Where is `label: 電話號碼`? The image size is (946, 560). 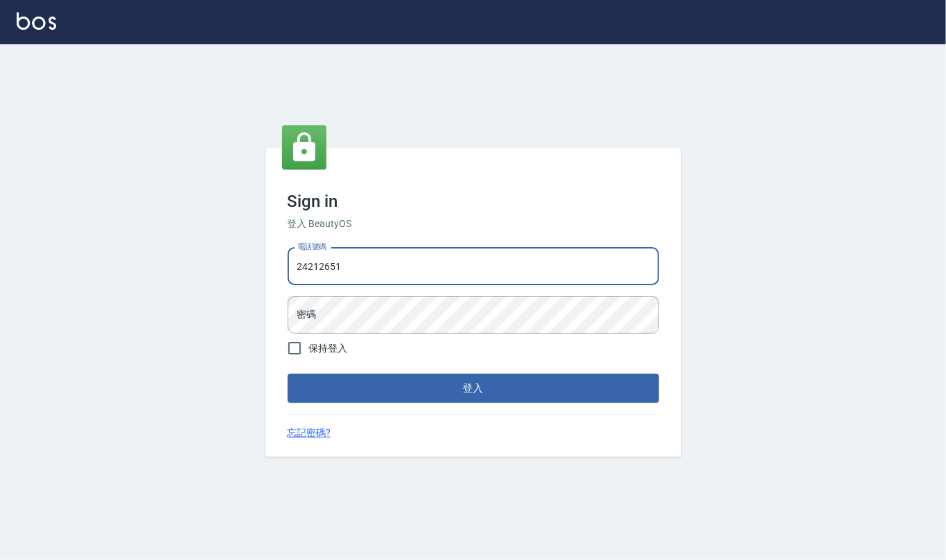 label: 電話號碼 is located at coordinates (312, 246).